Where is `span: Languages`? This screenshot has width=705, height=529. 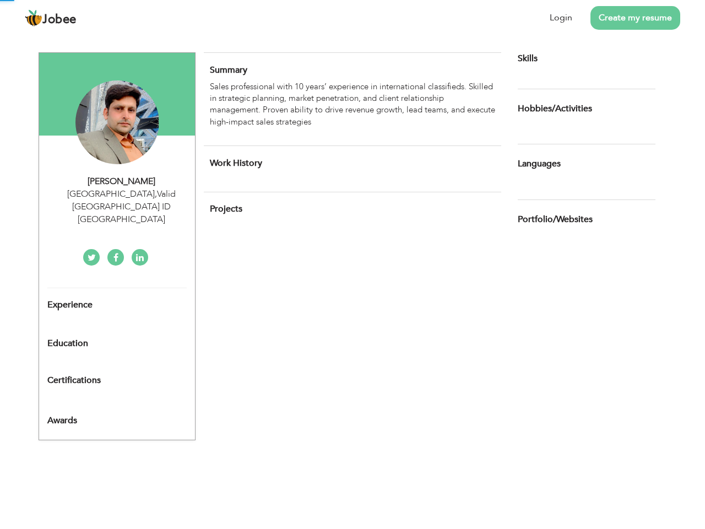
span: Languages is located at coordinates (540, 164).